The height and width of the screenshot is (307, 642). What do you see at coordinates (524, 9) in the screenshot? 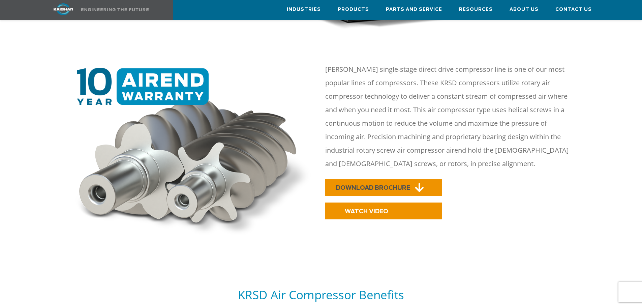
I see `a: About Us` at bounding box center [524, 9].